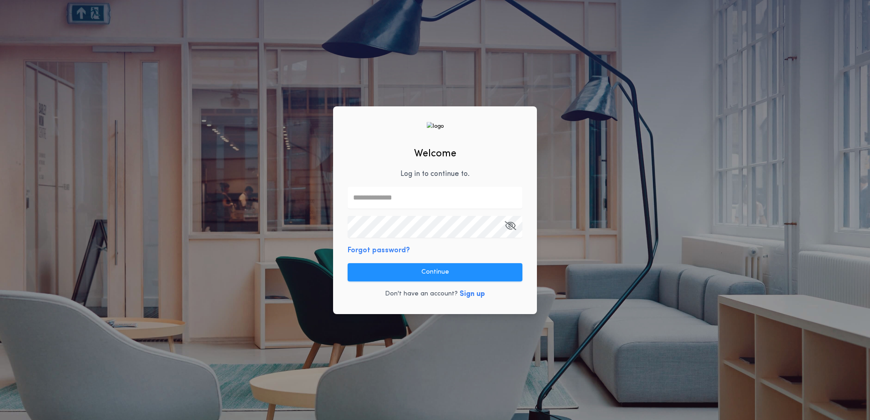  Describe the element at coordinates (435, 154) in the screenshot. I see `h2: Welcome` at that location.